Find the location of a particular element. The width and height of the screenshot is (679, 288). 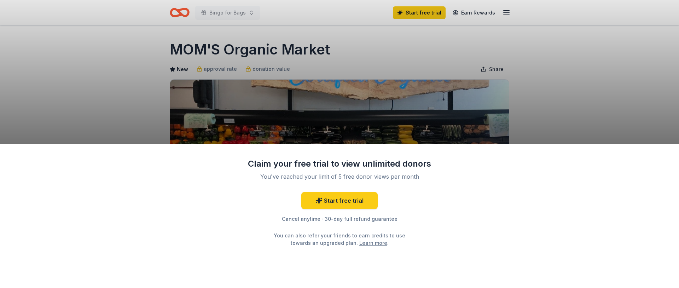

div: You've reached your limit of 5 free donor views per month is located at coordinates (339, 176).